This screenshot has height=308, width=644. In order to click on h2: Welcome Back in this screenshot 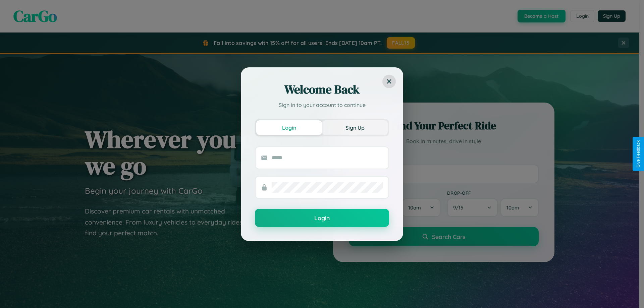, I will do `click(322, 89)`.